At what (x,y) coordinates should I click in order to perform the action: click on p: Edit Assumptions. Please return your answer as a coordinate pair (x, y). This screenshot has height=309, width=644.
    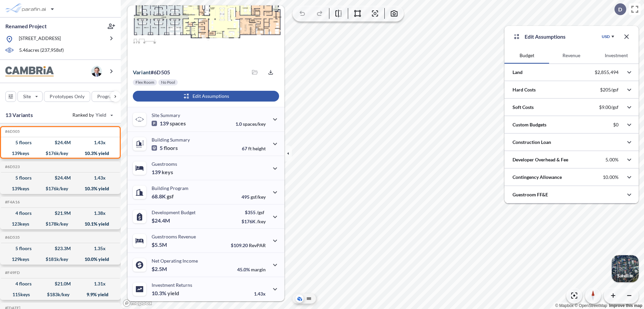
    Looking at the image, I should click on (546, 37).